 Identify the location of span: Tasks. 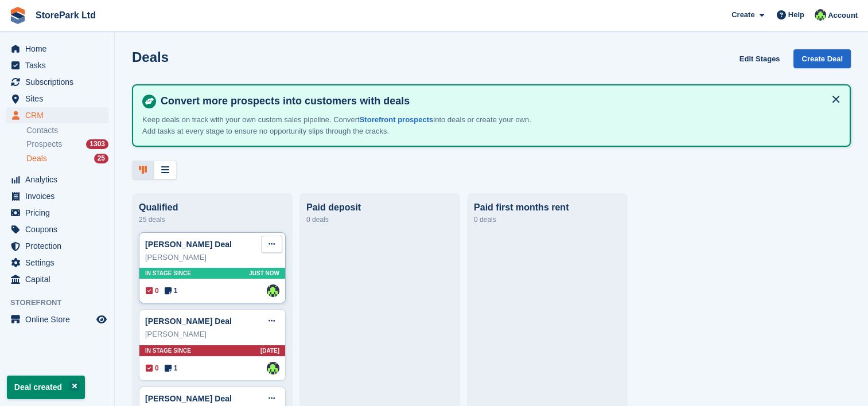
(60, 65).